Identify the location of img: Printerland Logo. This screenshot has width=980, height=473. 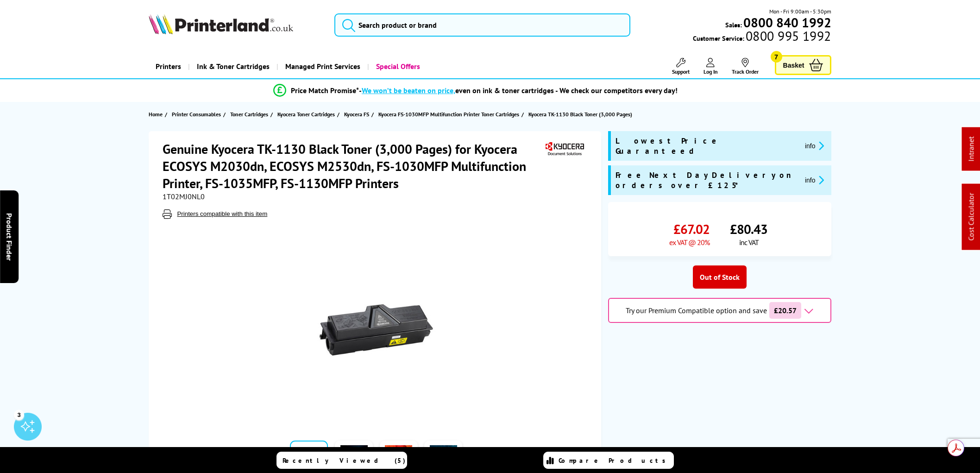
(221, 24).